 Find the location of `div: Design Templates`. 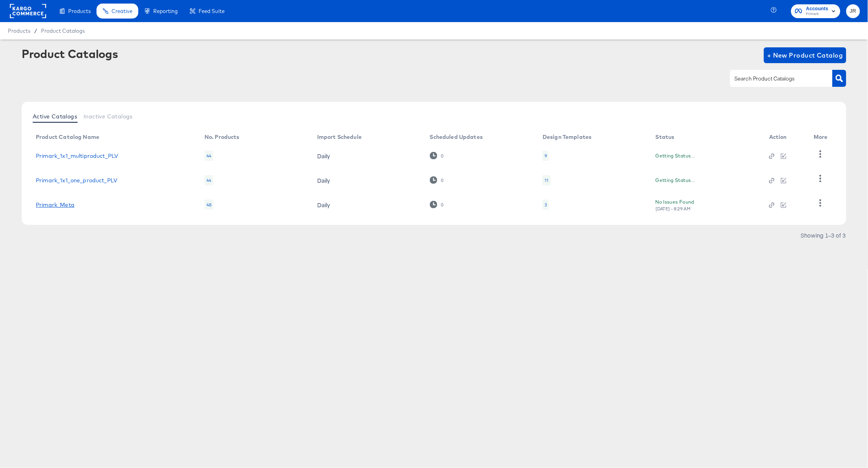

div: Design Templates is located at coordinates (567, 137).